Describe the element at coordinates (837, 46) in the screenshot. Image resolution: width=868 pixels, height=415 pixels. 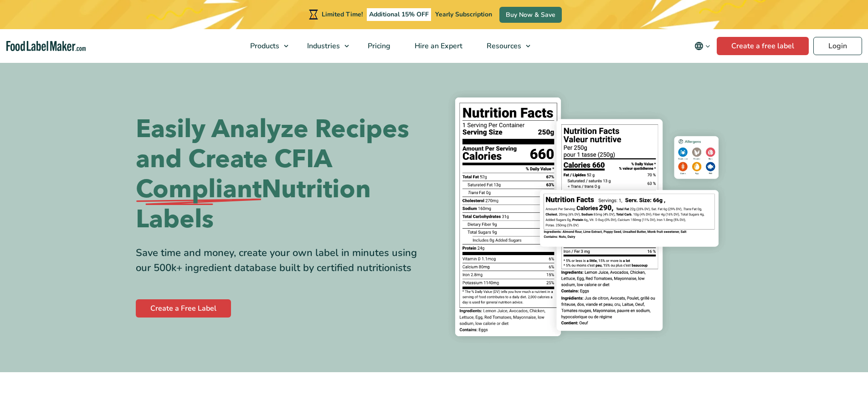
I see `a: Login` at that location.